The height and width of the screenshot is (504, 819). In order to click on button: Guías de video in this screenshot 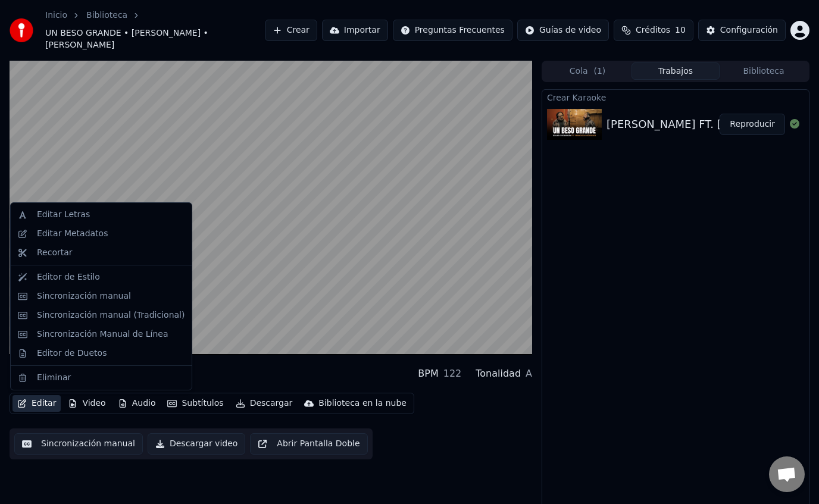, I will do `click(564, 30)`.